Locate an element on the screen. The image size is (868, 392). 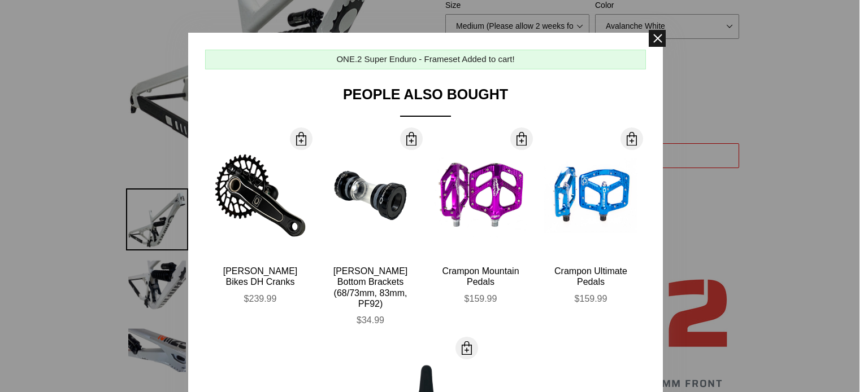
div: Crampon Ultimate Pedals is located at coordinates (591, 277).